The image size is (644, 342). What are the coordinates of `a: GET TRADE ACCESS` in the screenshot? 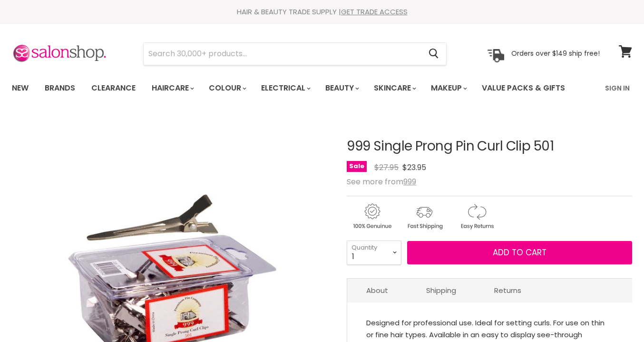 It's located at (374, 11).